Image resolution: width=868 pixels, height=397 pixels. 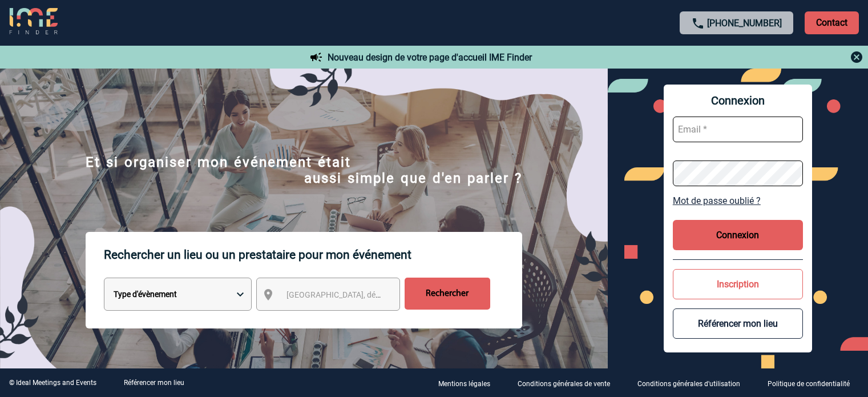 I want to click on a: Conditions générales d'utilisation, so click(x=693, y=383).